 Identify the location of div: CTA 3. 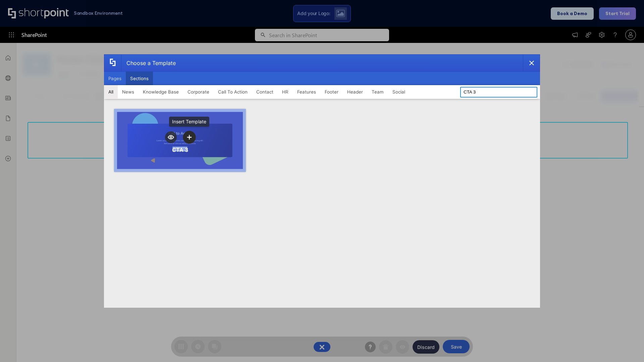
(180, 150).